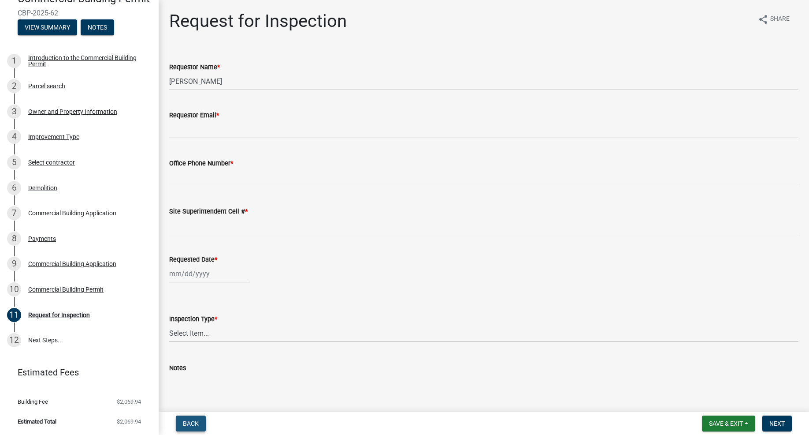  I want to click on h1: Request for Inspection, so click(258, 21).